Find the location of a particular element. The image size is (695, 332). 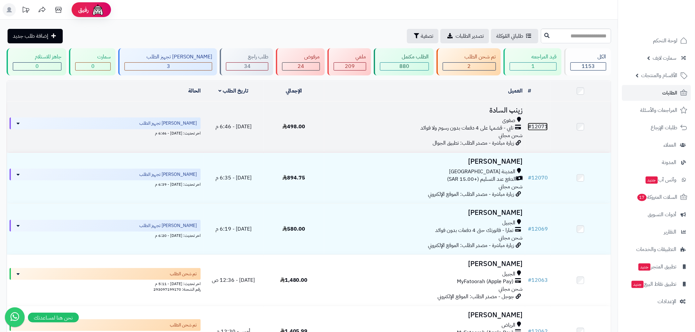

span: تصدير الطلبات is located at coordinates (470, 36).